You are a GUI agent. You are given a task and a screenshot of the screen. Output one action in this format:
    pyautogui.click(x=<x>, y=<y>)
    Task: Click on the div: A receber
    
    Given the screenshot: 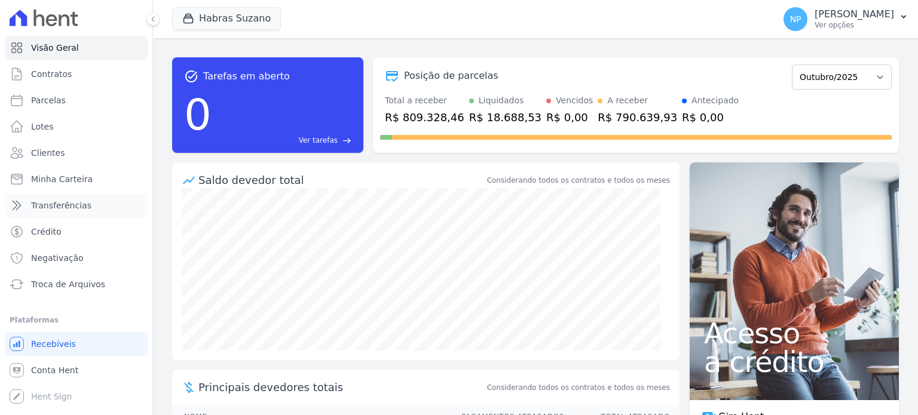 What is the action you would take?
    pyautogui.click(x=628, y=100)
    